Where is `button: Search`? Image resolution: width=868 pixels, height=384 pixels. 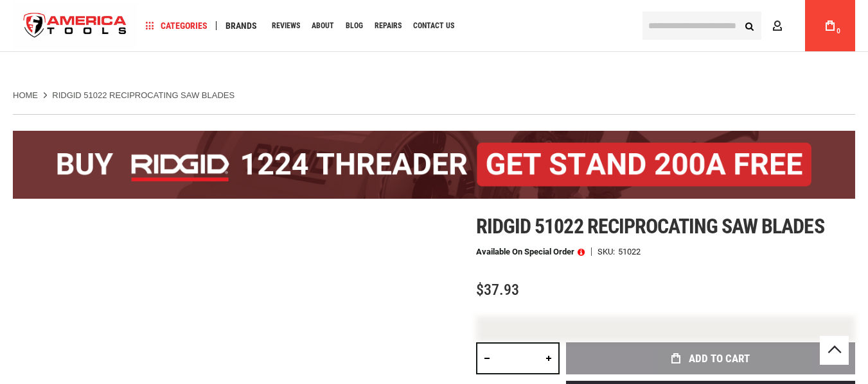
button: Search is located at coordinates (749, 26).